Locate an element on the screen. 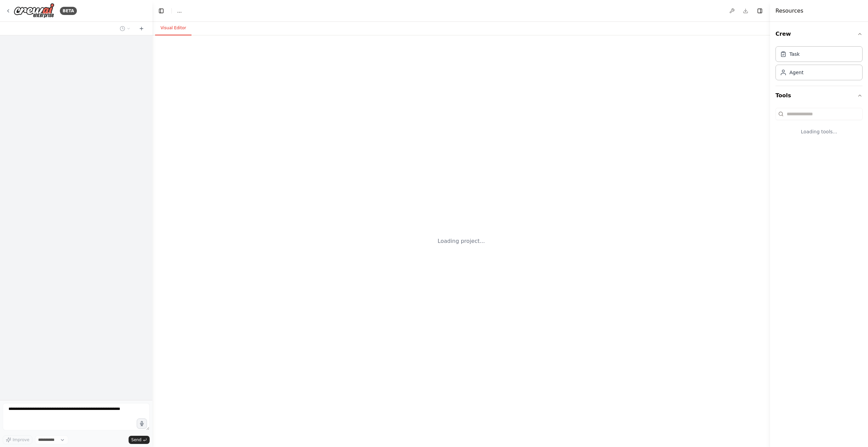 The height and width of the screenshot is (447, 868). button: Switch to previous chat is located at coordinates (125, 29).